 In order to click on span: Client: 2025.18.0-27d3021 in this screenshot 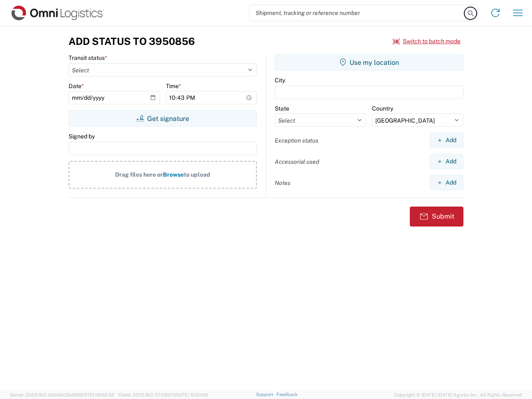, I will do `click(163, 395)`.